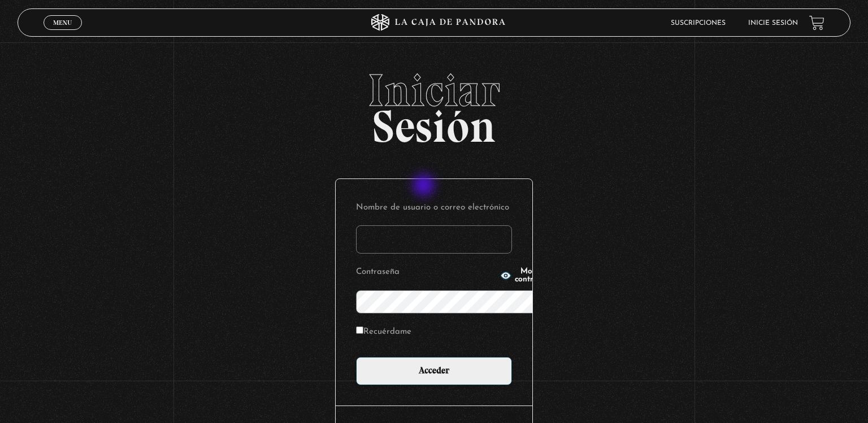 The width and height of the screenshot is (868, 423). Describe the element at coordinates (816, 22) in the screenshot. I see `a: View your shopping cart` at that location.